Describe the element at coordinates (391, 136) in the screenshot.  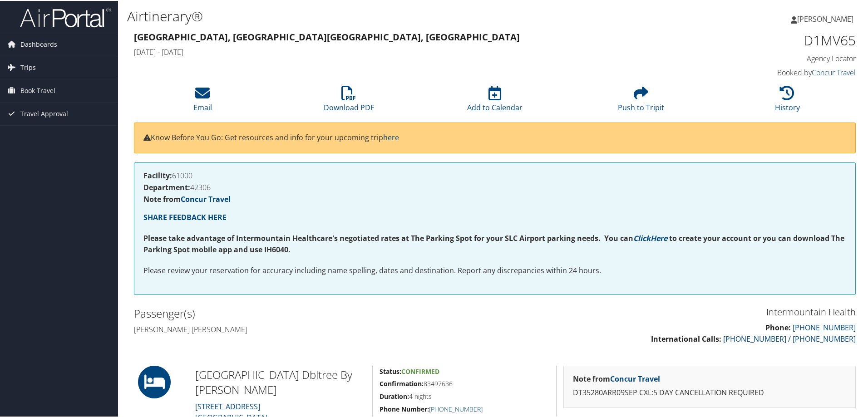
I see `a: here` at that location.